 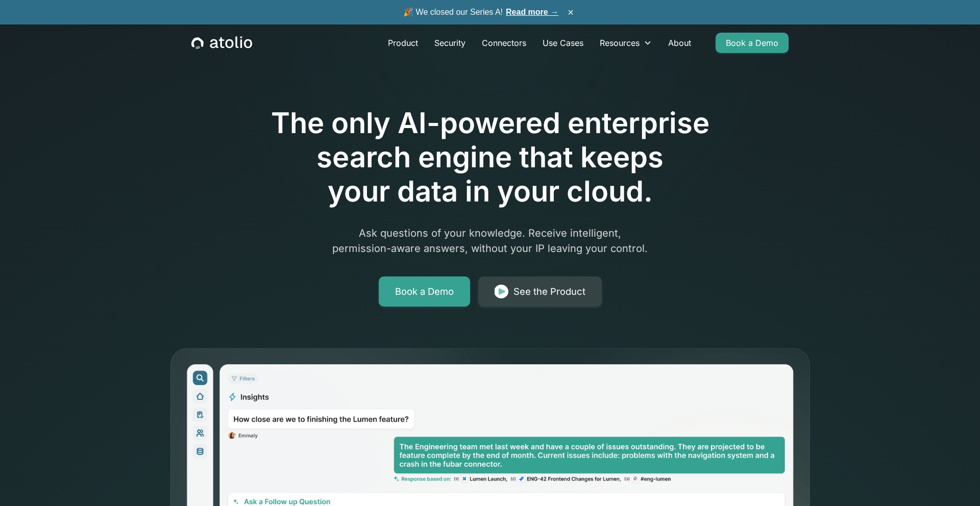 What do you see at coordinates (549, 291) in the screenshot?
I see `div: See the Product` at bounding box center [549, 291].